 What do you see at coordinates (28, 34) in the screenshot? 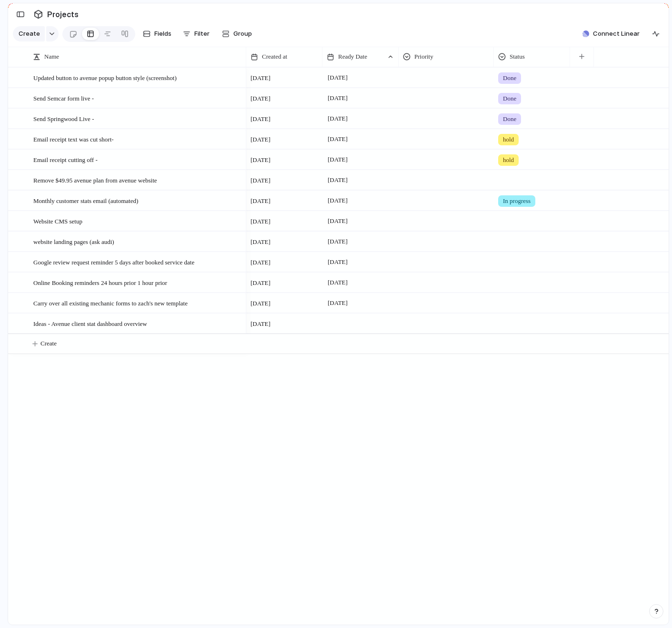
I see `button: Create` at bounding box center [28, 34].